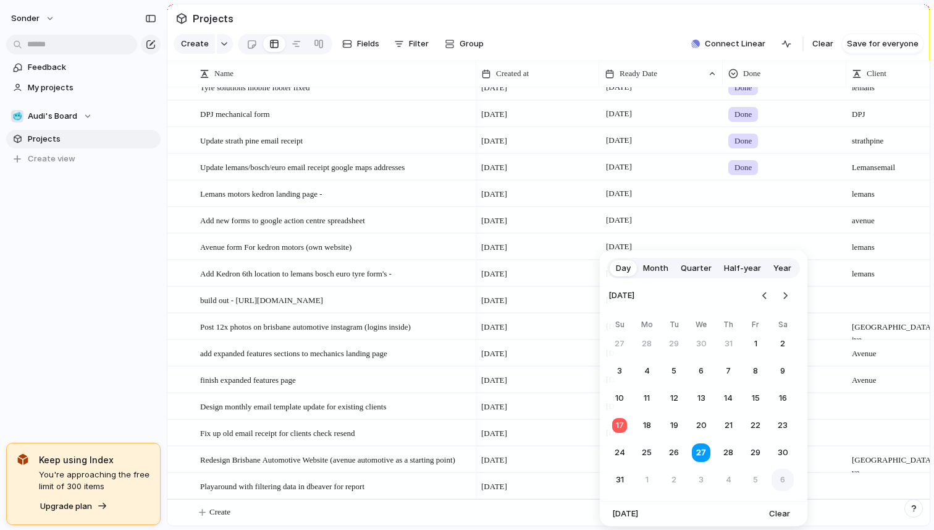 The height and width of the screenshot is (530, 934). What do you see at coordinates (756, 326) in the screenshot?
I see `th: Friday` at bounding box center [756, 326].